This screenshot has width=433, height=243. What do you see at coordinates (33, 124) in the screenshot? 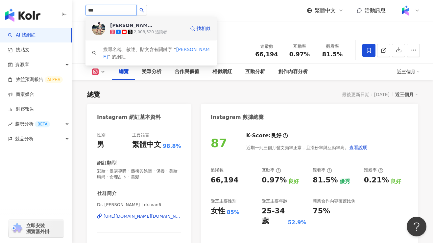
I see `span: 趨勢分析` at bounding box center [33, 124].